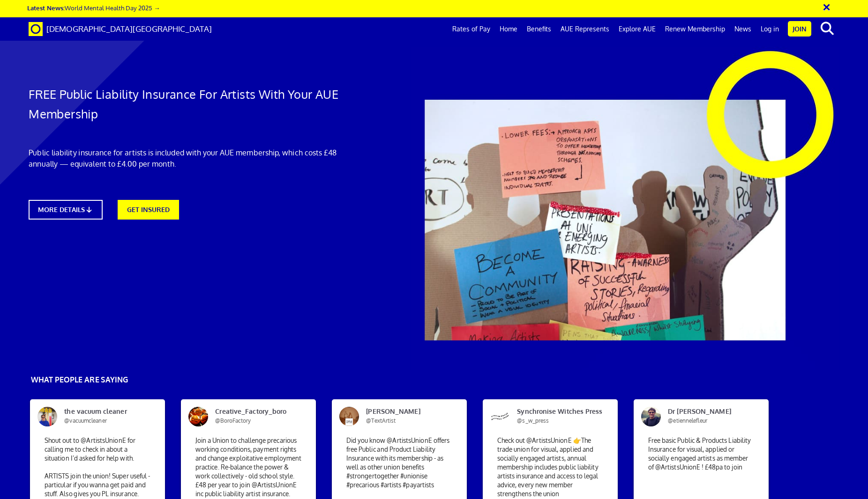 The height and width of the screenshot is (499, 868). I want to click on a: GET INSURED, so click(148, 210).